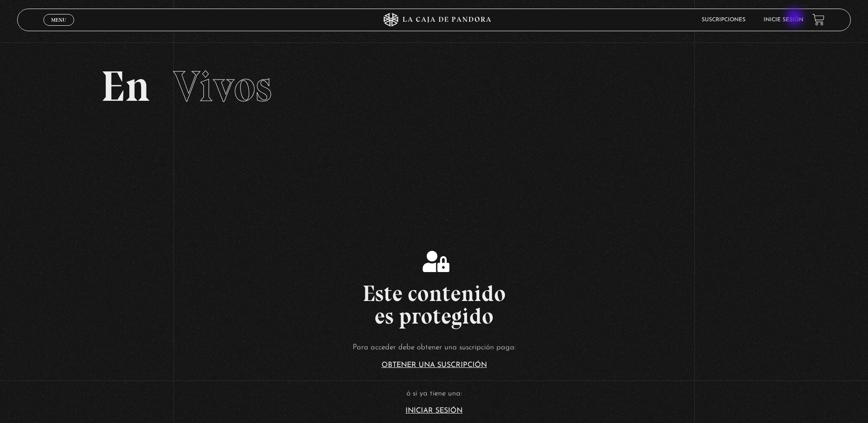 Image resolution: width=868 pixels, height=423 pixels. What do you see at coordinates (58, 20) in the screenshot?
I see `span: Menu` at bounding box center [58, 20].